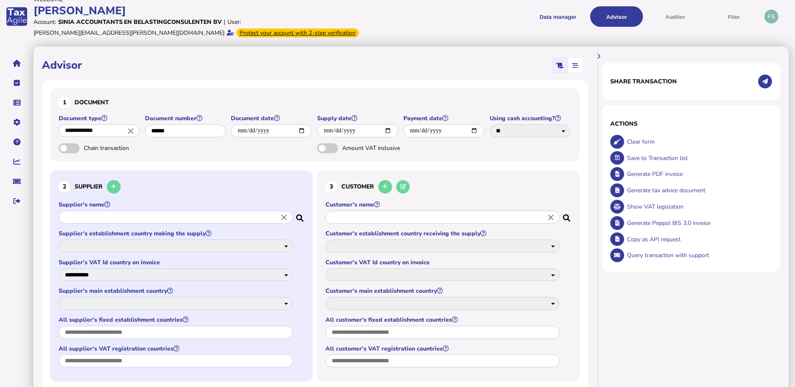  What do you see at coordinates (181, 187) in the screenshot?
I see `h3: Supplier` at bounding box center [181, 187].